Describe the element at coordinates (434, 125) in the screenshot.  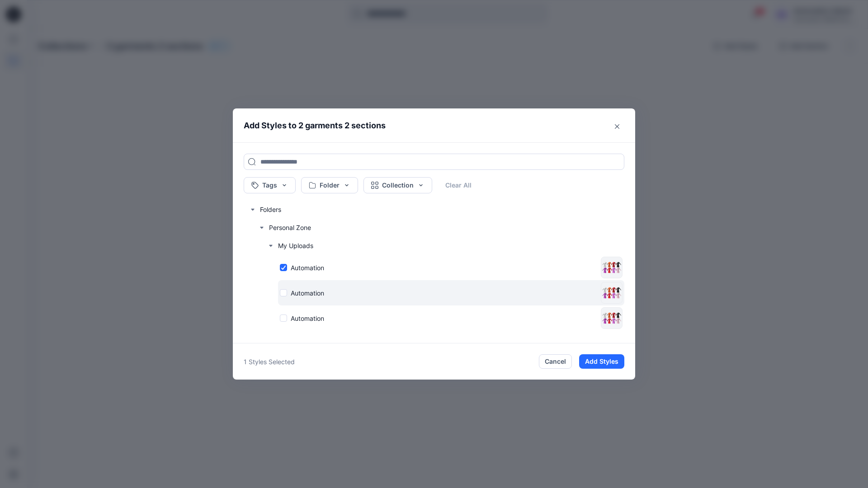
I see `header: Add Styles to 2 garments 2 sections` at that location.